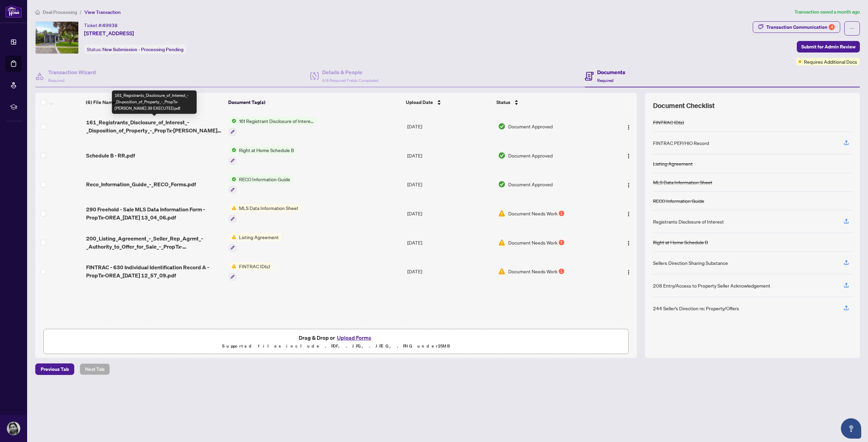  What do you see at coordinates (830, 62) in the screenshot?
I see `span: Requires Additional Docs` at bounding box center [830, 62].